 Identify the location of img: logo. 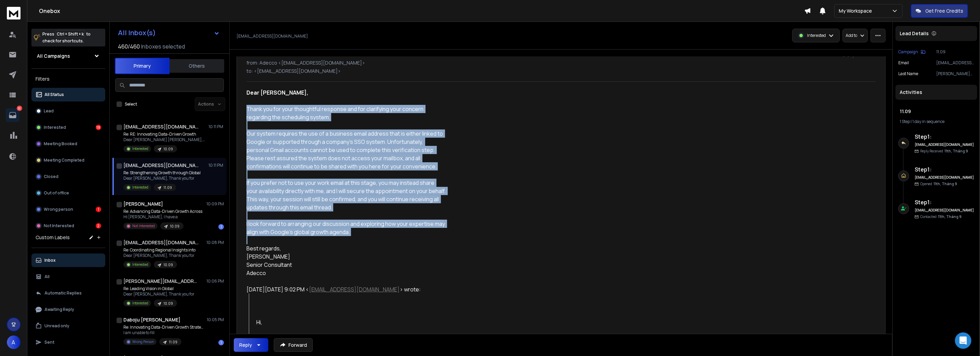
(14, 13).